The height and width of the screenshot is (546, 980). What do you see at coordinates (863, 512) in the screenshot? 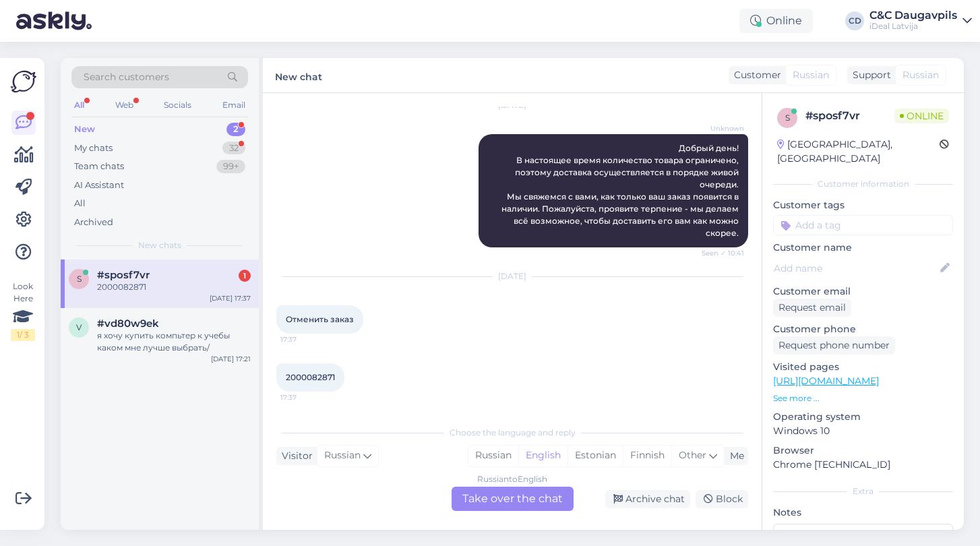
I see `p: Notes` at bounding box center [863, 512].